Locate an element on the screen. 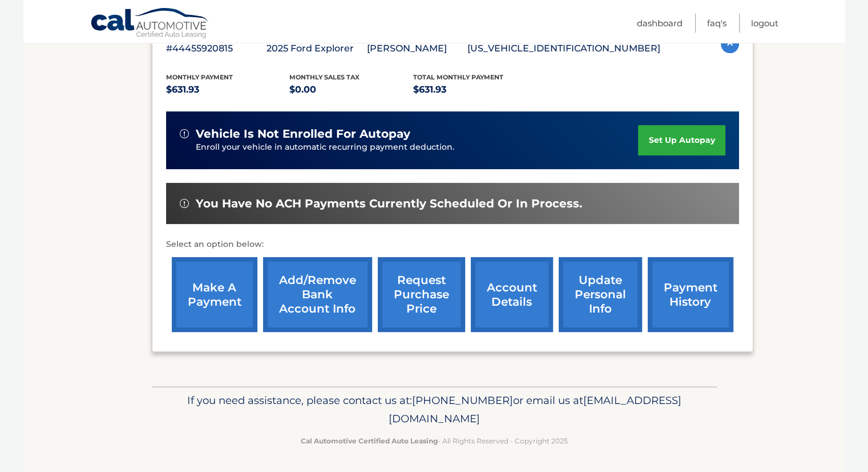 The width and height of the screenshot is (868, 472). a: FAQ's is located at coordinates (717, 23).